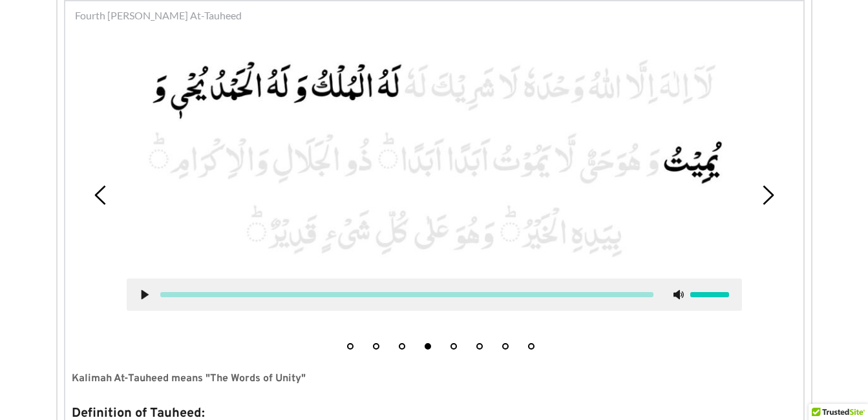  What do you see at coordinates (531, 346) in the screenshot?
I see `button: 8 of 8` at bounding box center [531, 346].